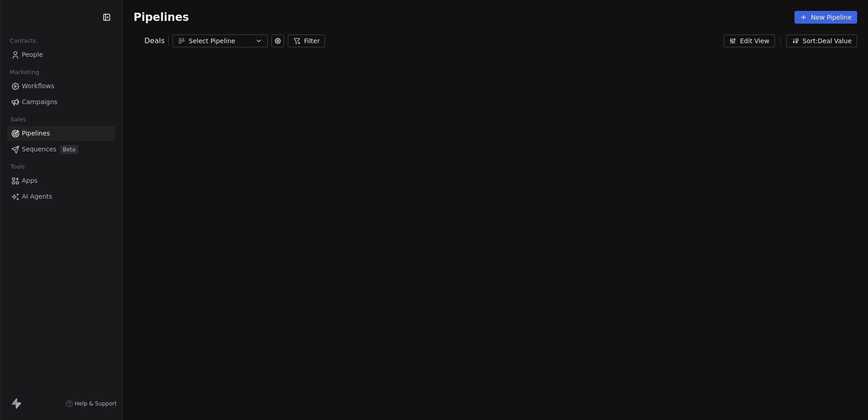  What do you see at coordinates (154, 41) in the screenshot?
I see `span: Deals` at bounding box center [154, 41].